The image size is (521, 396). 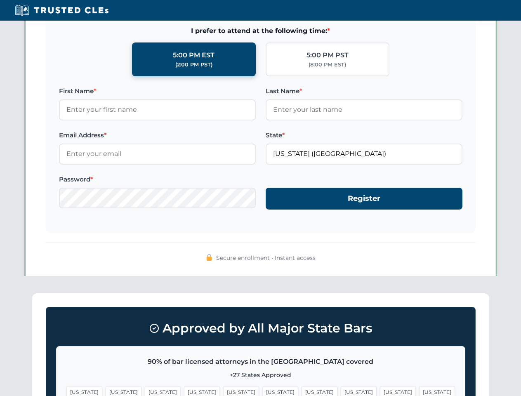 What do you see at coordinates (364, 198) in the screenshot?
I see `button: Register` at bounding box center [364, 198].